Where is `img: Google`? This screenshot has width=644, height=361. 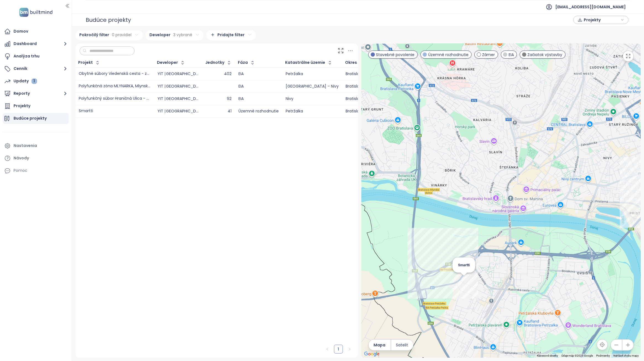
img: Google is located at coordinates (372, 354).